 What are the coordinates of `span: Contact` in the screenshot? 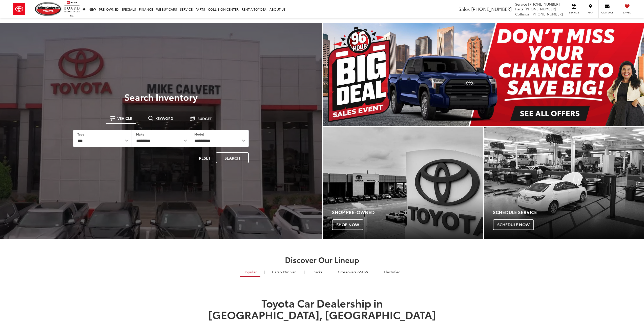 It's located at (607, 12).